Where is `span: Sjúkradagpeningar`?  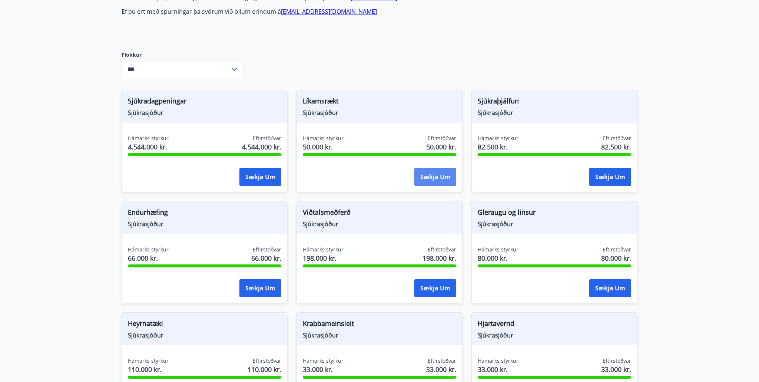 span: Sjúkradagpeningar is located at coordinates (205, 102).